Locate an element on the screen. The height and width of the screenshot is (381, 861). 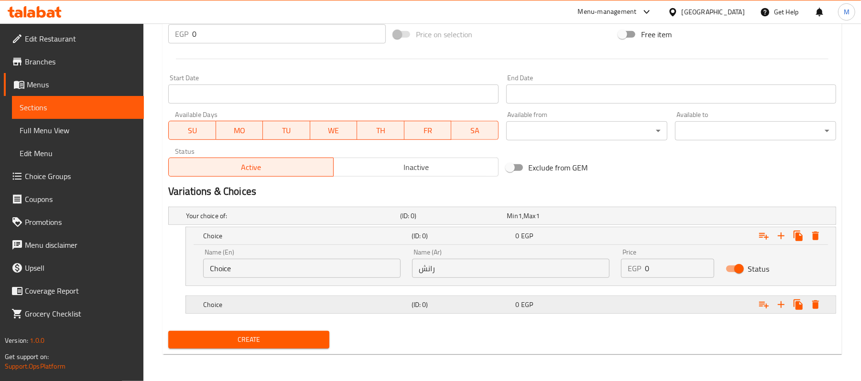
span: Coupons is located at coordinates (80, 199).